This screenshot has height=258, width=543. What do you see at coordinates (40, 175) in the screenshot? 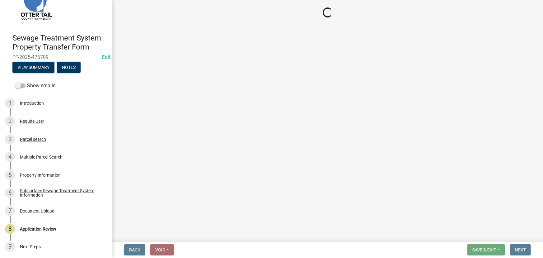
I see `div: Property Information` at bounding box center [40, 175].